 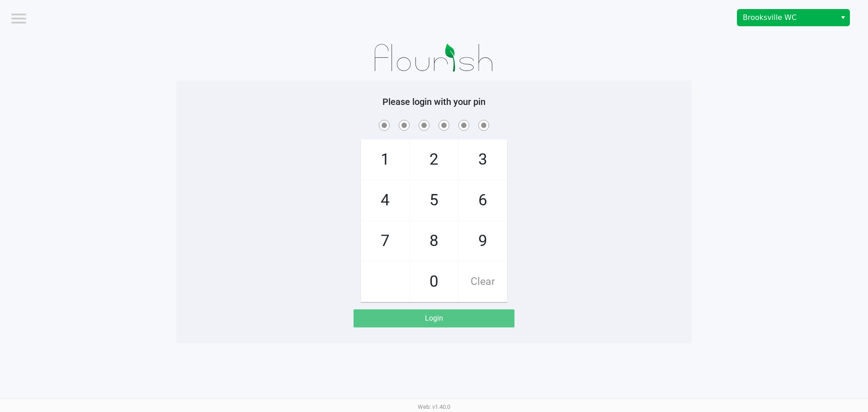 What do you see at coordinates (434, 281) in the screenshot?
I see `span: 0` at bounding box center [434, 281].